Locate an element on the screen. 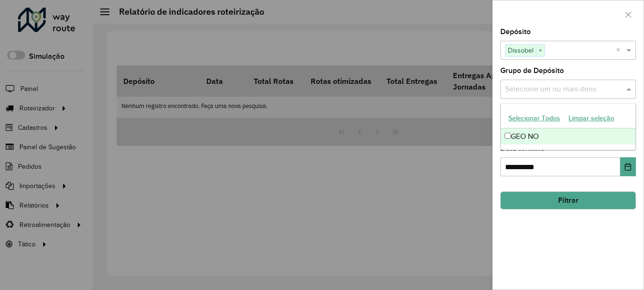 The image size is (644, 290). label: Grupo de Depósito is located at coordinates (532, 71).